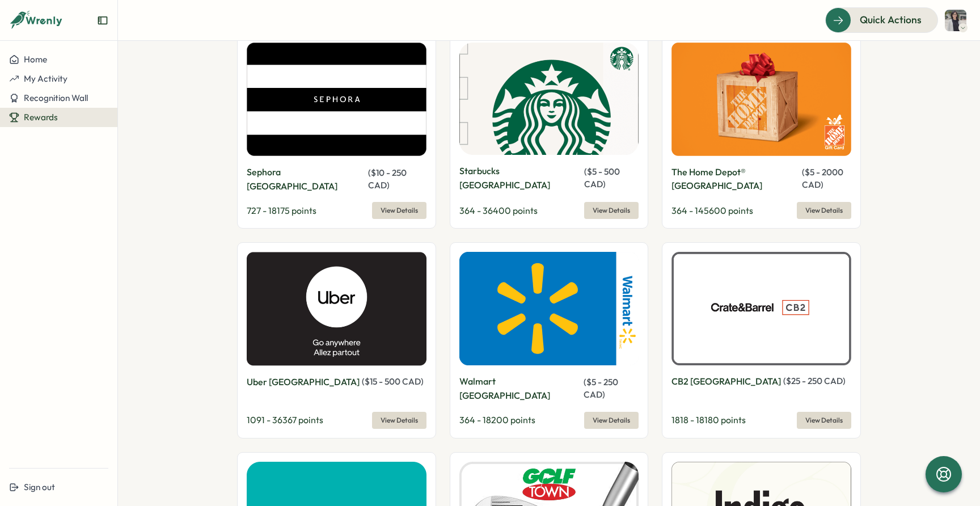  Describe the element at coordinates (956, 21) in the screenshot. I see `button: Michelle Wan` at that location.